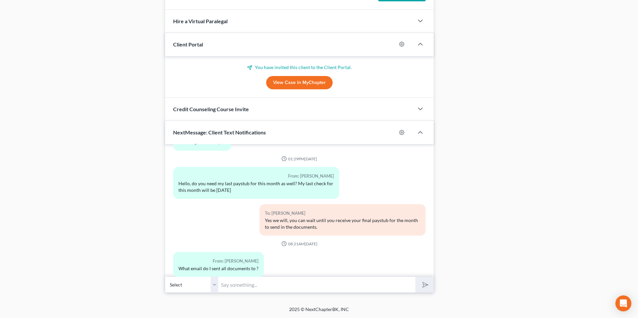 This screenshot has height=318, width=638. What do you see at coordinates (299, 67) in the screenshot?
I see `p: You have invited this client to the Client Portal.` at bounding box center [299, 67].